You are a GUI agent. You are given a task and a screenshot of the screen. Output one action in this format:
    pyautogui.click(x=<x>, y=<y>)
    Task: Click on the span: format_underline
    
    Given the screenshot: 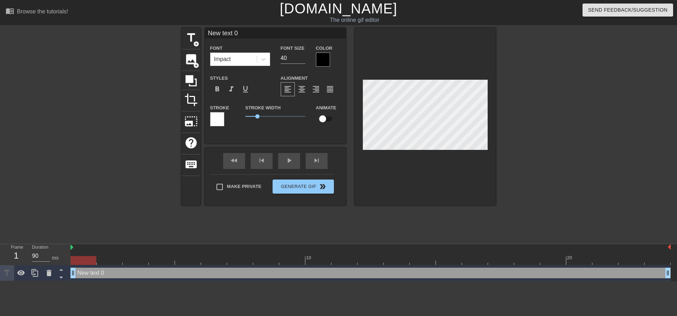 What is the action you would take?
    pyautogui.click(x=245, y=89)
    